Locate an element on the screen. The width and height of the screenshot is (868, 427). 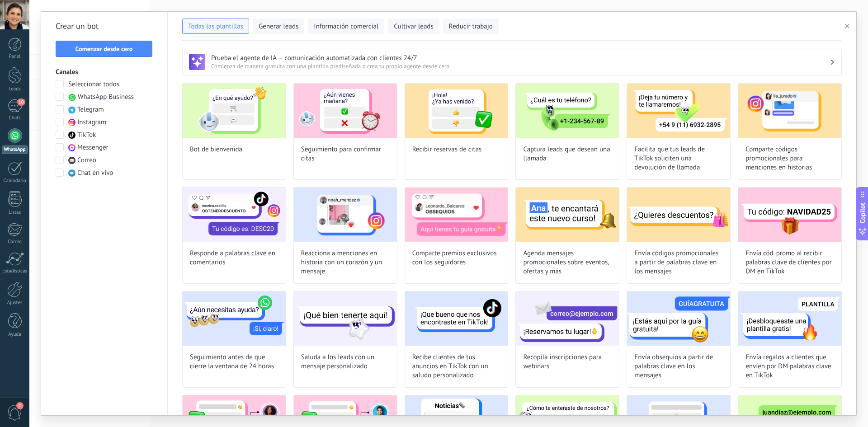
span: Envía regalos a clientes que envíen por DM palabras clave en TikTok is located at coordinates (790, 367).